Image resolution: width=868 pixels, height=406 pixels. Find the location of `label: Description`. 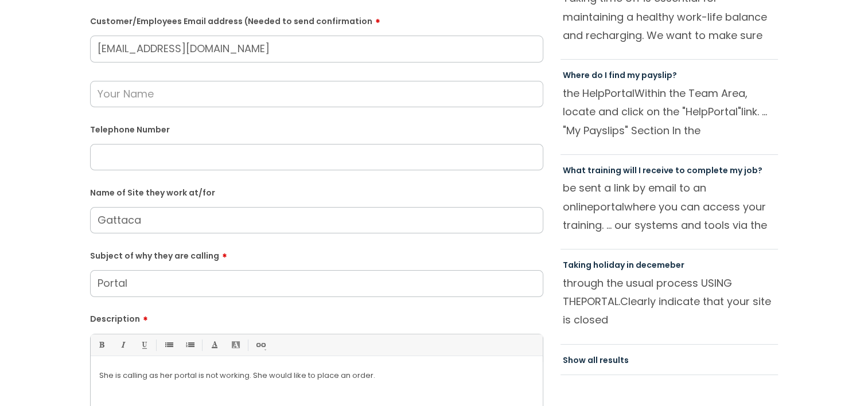

label: Description is located at coordinates (317, 317).